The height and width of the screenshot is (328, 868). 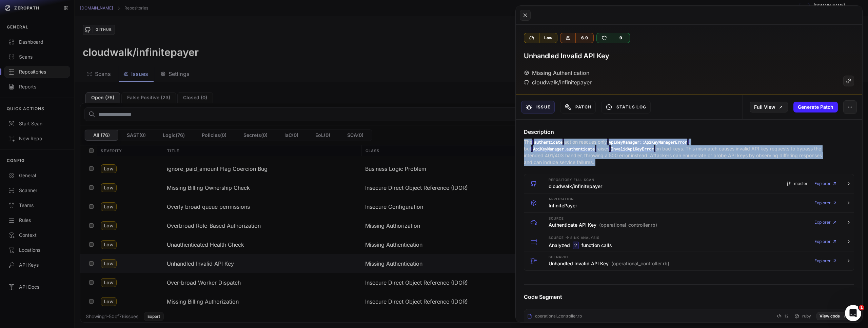 What do you see at coordinates (815, 107) in the screenshot?
I see `button: Generate Patch` at bounding box center [815, 107].